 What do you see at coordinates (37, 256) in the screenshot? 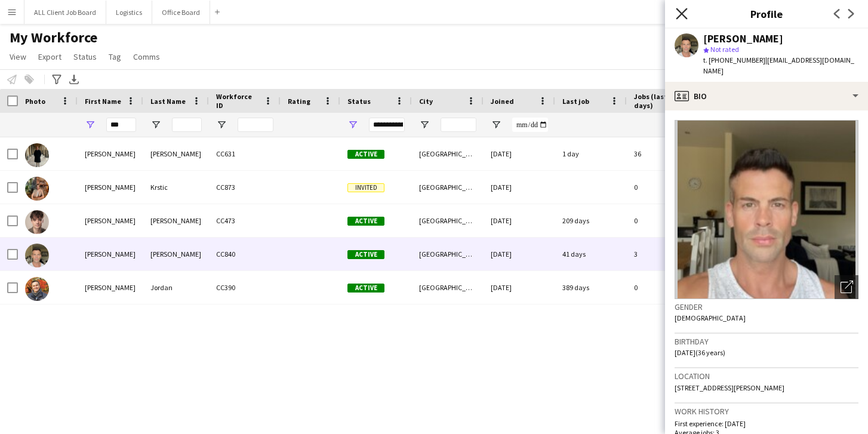
I see `img: Damian Lavelle` at bounding box center [37, 256].